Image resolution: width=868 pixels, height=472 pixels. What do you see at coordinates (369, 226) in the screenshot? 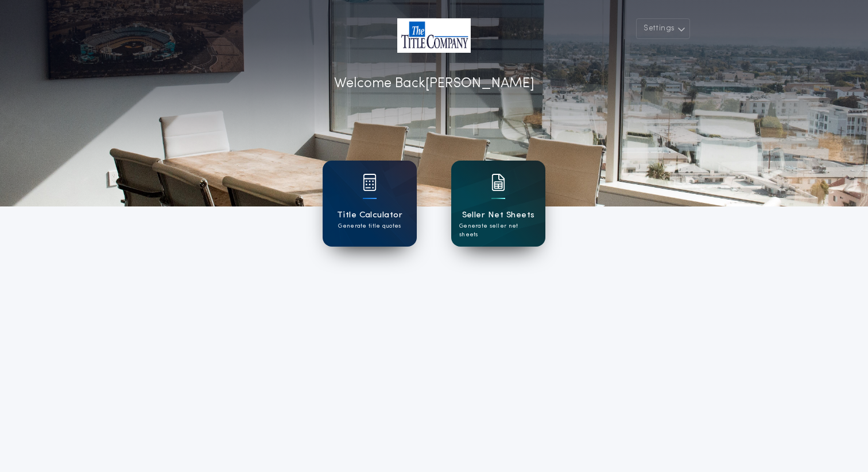
I see `p: Generate title quotes` at bounding box center [369, 226].